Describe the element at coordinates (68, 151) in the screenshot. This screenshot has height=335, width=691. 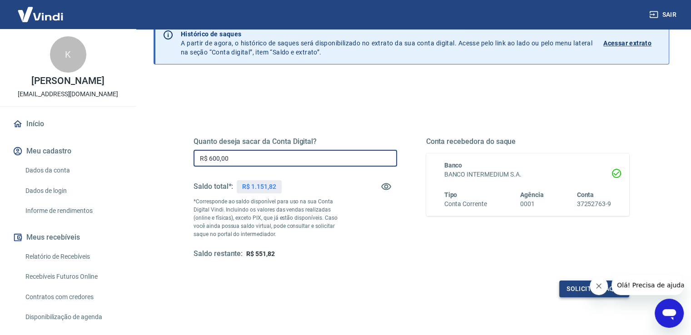
I see `button: Meu cadastro` at that location.